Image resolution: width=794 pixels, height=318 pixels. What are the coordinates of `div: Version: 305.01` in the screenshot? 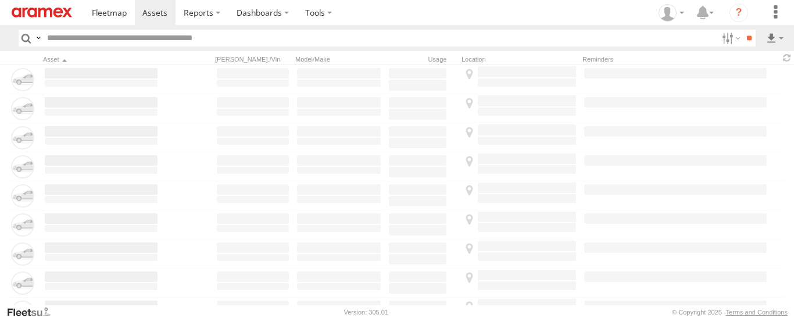 It's located at (366, 312).